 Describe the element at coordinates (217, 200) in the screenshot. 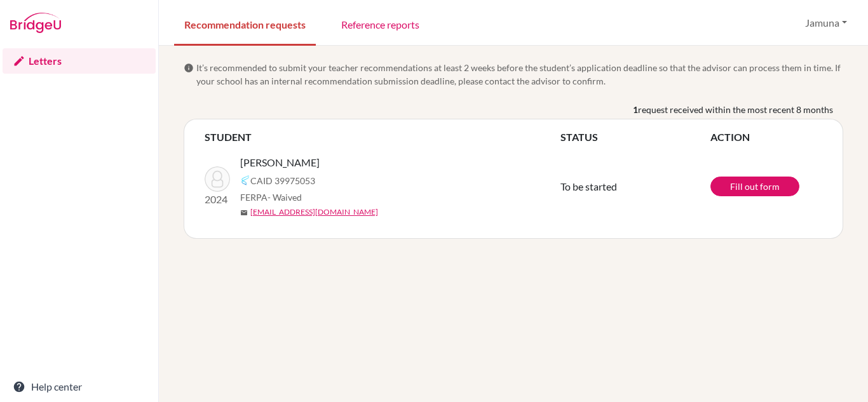

I see `p: 2024` at that location.